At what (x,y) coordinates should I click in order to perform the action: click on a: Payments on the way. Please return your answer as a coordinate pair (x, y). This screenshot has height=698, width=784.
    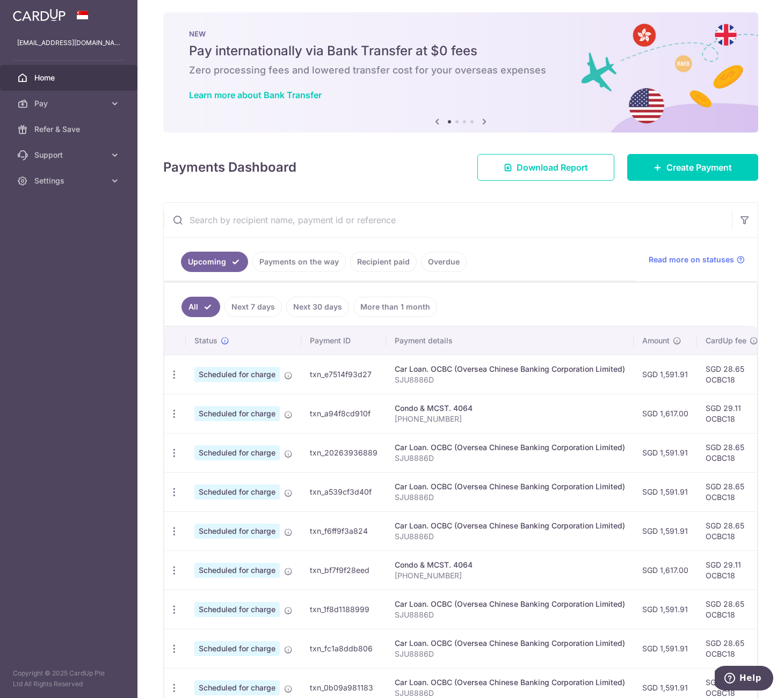
    Looking at the image, I should click on (299, 261).